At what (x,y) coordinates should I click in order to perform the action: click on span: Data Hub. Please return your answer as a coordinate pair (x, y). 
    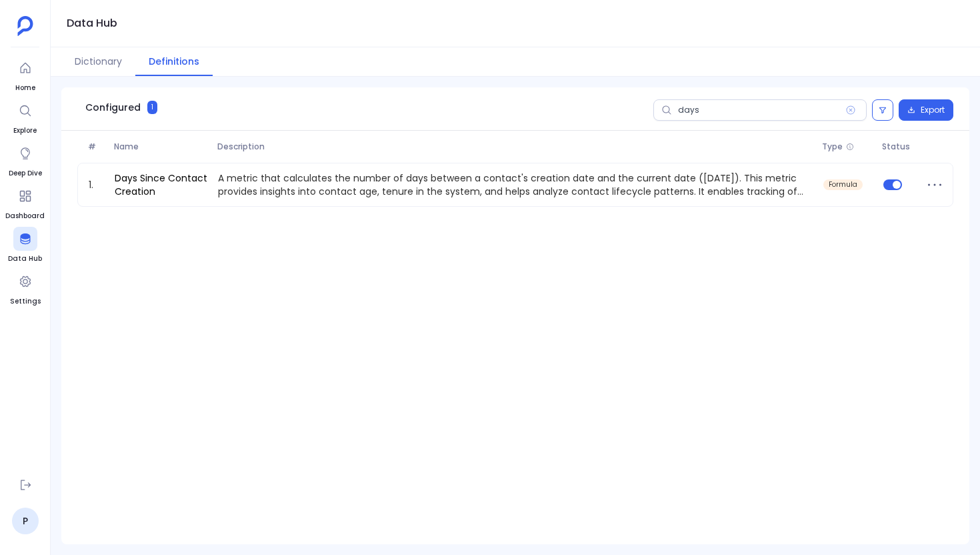
    Looking at the image, I should click on (25, 259).